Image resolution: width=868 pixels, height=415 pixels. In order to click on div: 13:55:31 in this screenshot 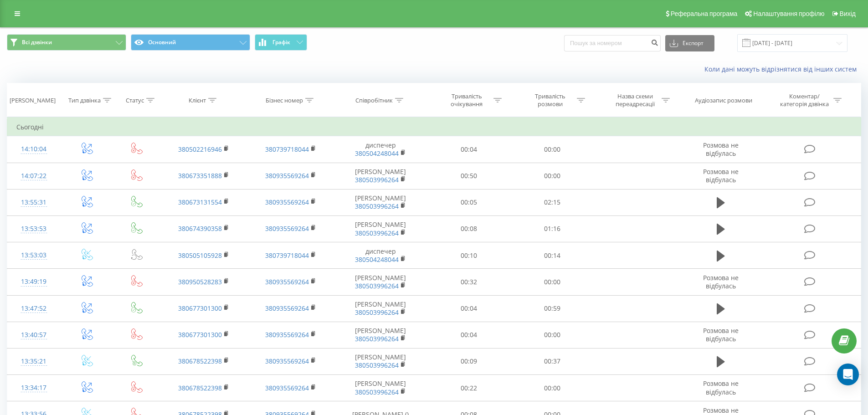, I will do `click(34, 202)`.